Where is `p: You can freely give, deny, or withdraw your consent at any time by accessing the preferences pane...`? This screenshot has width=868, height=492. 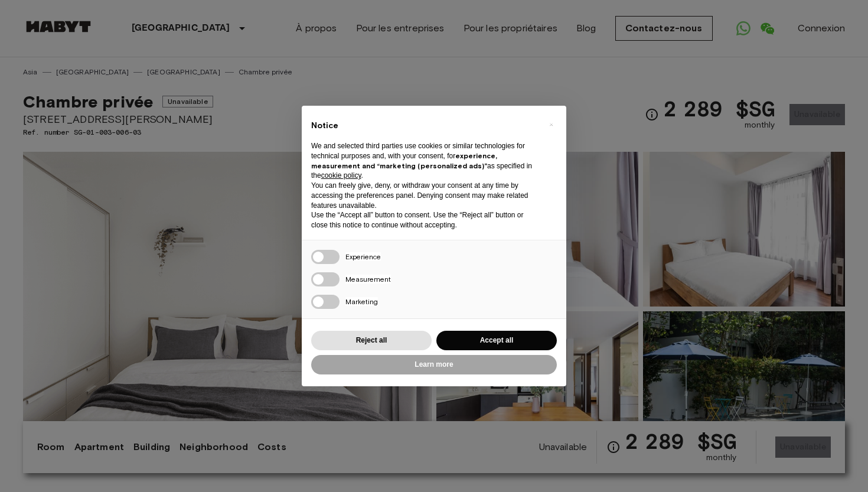
p: You can freely give, deny, or withdraw your consent at any time by accessing the preferences pane... is located at coordinates (425, 196).